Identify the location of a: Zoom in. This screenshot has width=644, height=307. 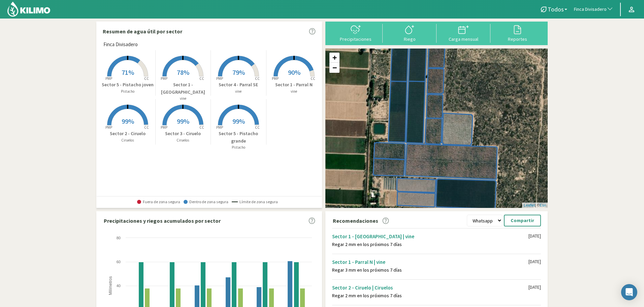
(334, 58).